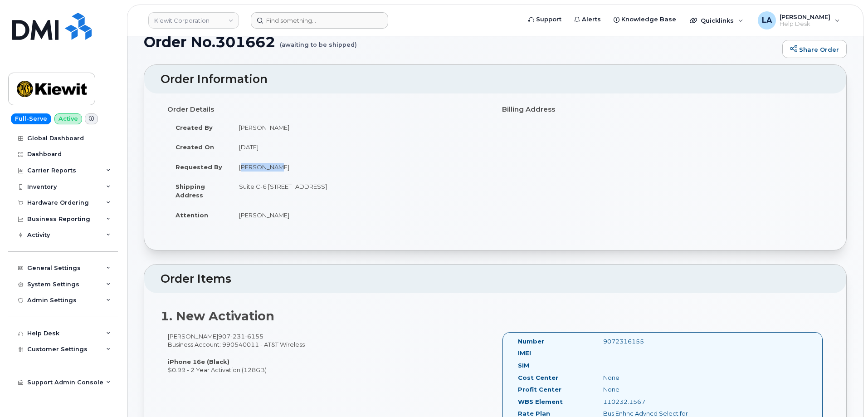 The width and height of the screenshot is (868, 417). Describe the element at coordinates (217, 316) in the screenshot. I see `strong: 1. New Activation` at that location.